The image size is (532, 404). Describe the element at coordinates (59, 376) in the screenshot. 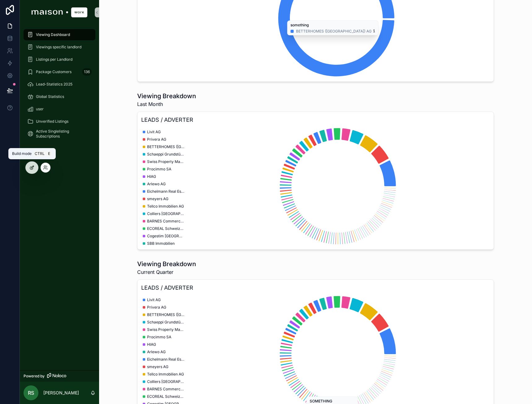

I see `a: Powered by` at that location.